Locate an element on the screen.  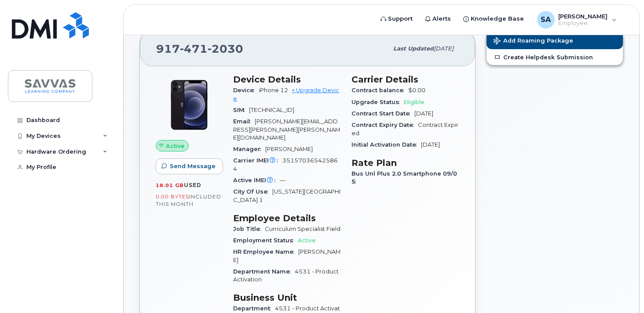
span: Email is located at coordinates (243, 121).